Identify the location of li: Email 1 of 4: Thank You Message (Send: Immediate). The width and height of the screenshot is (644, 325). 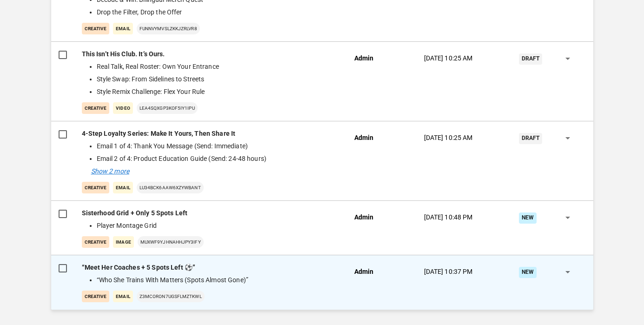
(216, 146).